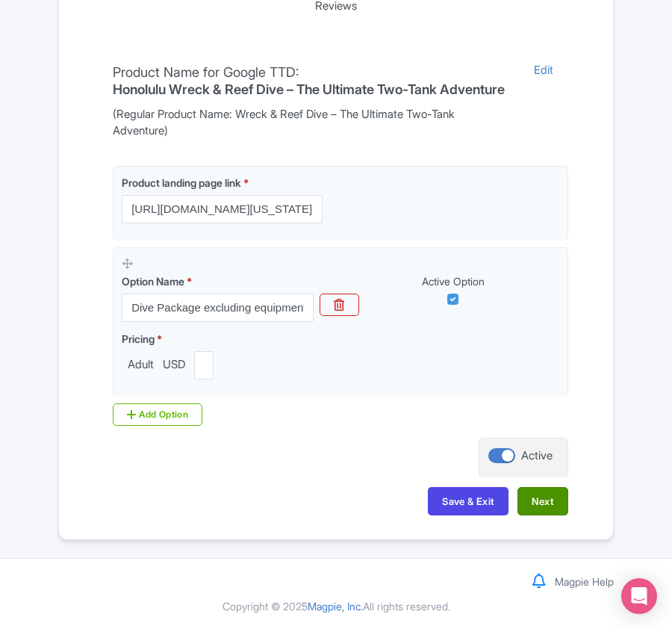  I want to click on span: Adult, so click(140, 365).